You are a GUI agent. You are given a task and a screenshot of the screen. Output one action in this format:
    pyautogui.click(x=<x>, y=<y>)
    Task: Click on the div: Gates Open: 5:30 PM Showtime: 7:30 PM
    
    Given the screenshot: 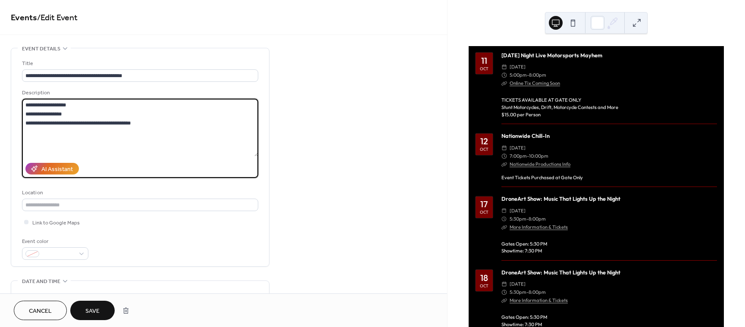 What is the action you would take?
    pyautogui.click(x=609, y=248)
    